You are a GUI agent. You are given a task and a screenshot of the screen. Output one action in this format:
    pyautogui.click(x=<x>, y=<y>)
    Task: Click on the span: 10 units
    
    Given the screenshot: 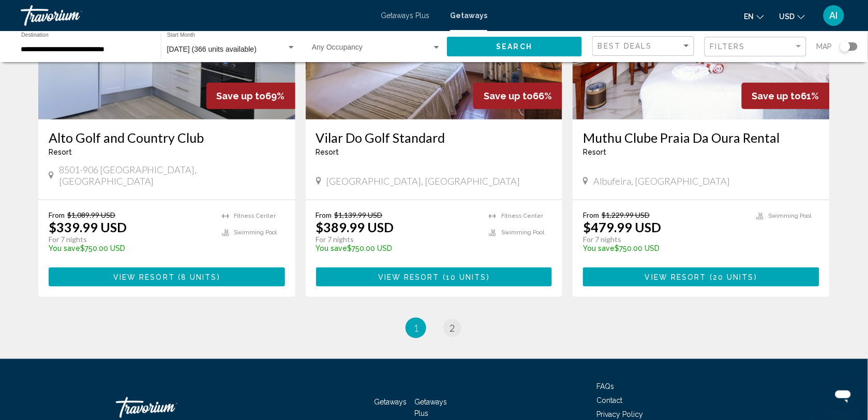 What is the action you would take?
    pyautogui.click(x=466, y=277)
    